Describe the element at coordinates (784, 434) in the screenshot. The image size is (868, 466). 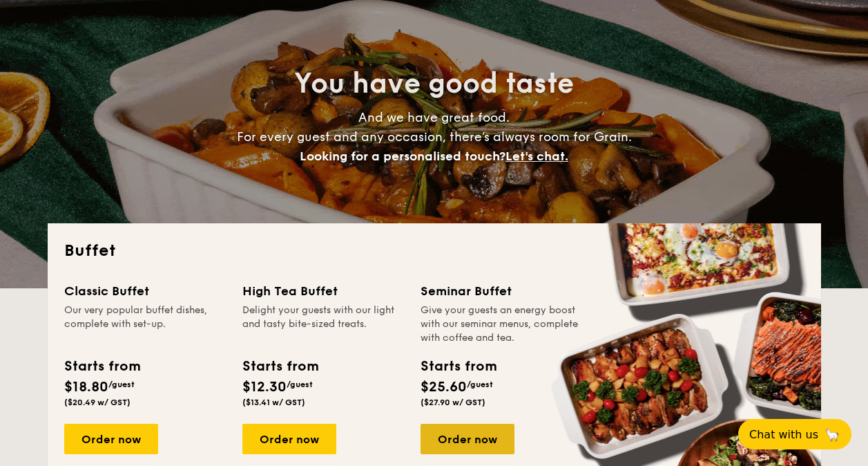
I see `span: Chat with us` at that location.